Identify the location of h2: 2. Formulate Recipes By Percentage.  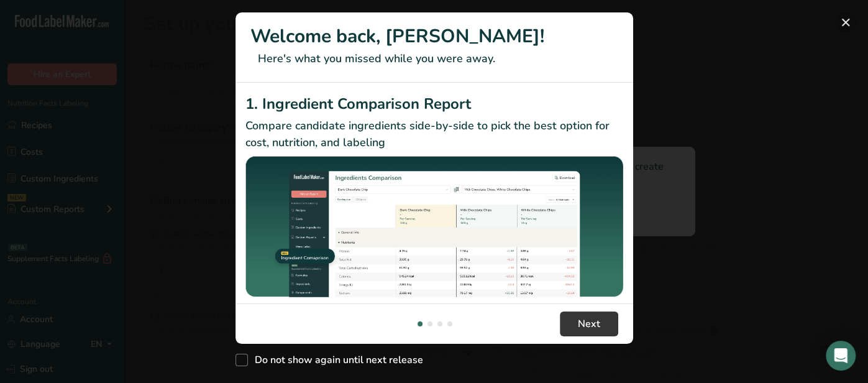
(434, 312).